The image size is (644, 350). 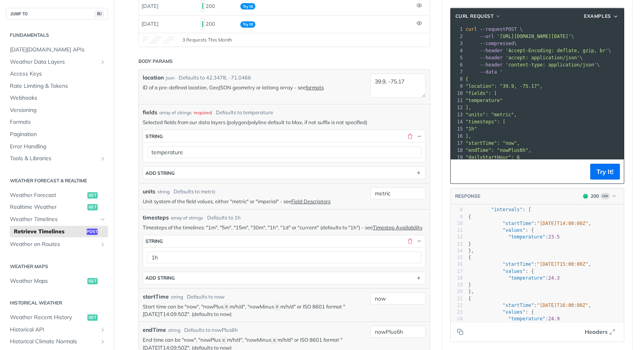 I want to click on span: 23.5, so click(x=554, y=237).